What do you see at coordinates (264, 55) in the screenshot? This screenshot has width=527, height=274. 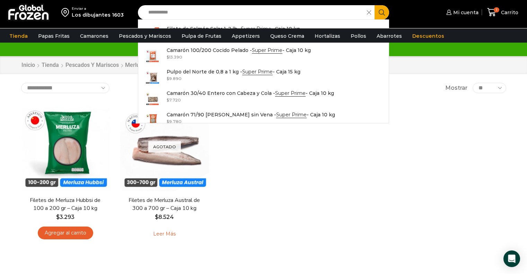 I see `a: Camarón 100/200 Cocido Pelado -Super Prime- Caja 10 kg $13.390` at bounding box center [264, 55].